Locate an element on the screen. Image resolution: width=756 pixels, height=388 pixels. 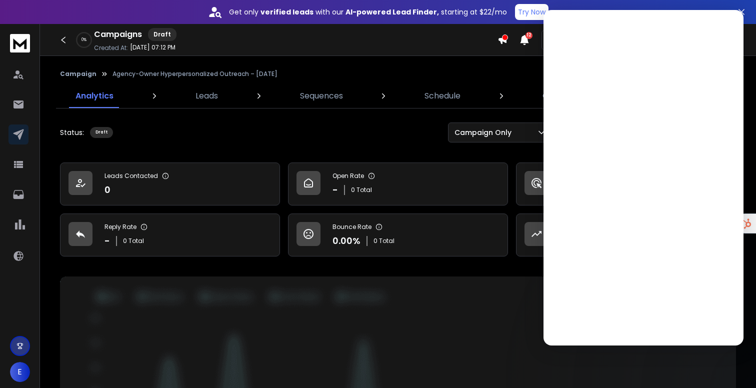
p: Leads Contacted is located at coordinates (131, 176).